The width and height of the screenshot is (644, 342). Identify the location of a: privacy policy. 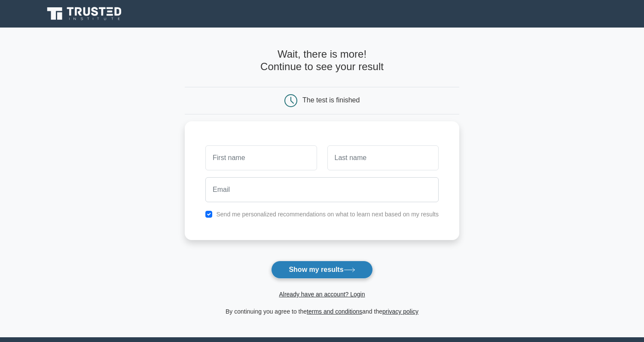
(401, 312).